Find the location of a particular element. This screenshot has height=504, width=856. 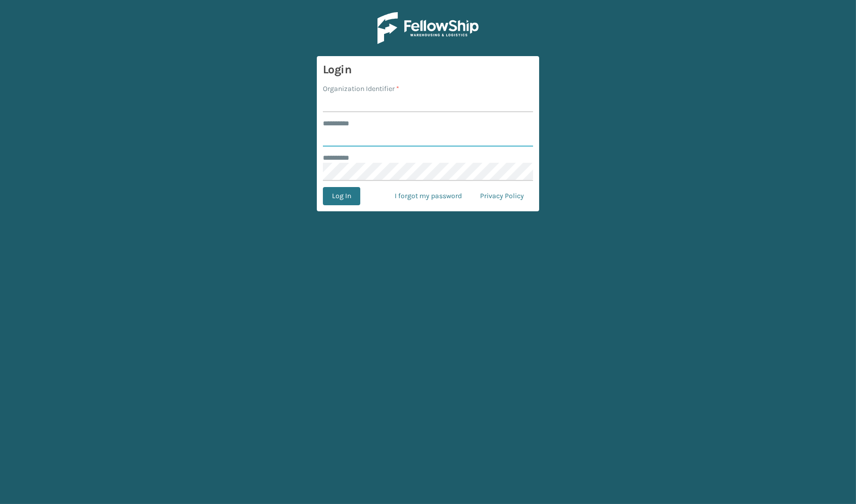

a: I forgot my password is located at coordinates (428, 196).